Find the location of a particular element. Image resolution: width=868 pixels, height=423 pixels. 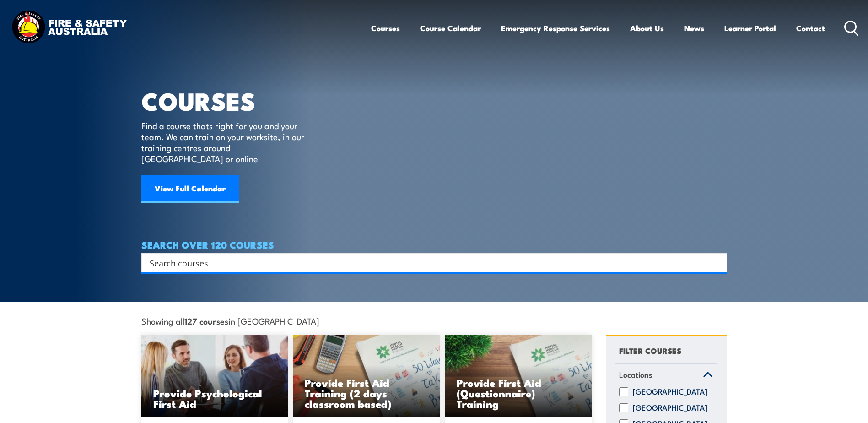

a: Provide First Aid (Questionnaire) Training is located at coordinates (518, 376).